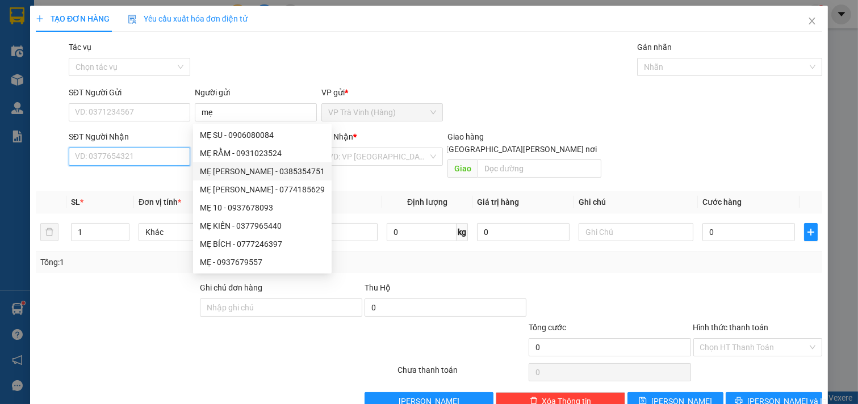 Image resolution: width=858 pixels, height=404 pixels. What do you see at coordinates (85, 11) in the screenshot?
I see `strong: BIÊN NHẬN GỬI HÀNG` at bounding box center [85, 11].